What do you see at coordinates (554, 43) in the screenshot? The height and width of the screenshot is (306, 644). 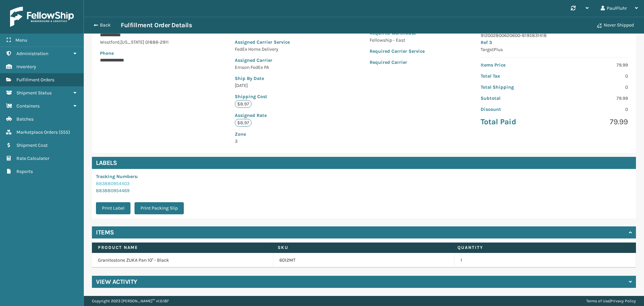 I see `p: Ref 3` at bounding box center [554, 43].